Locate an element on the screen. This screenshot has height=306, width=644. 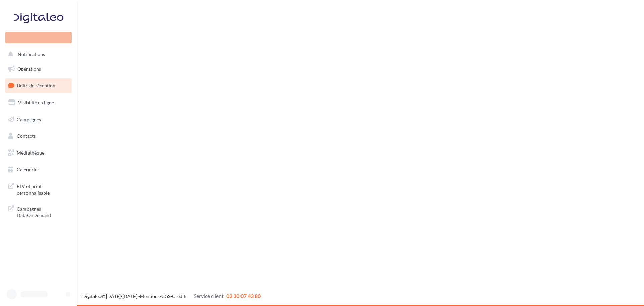
a: Opérations is located at coordinates (39, 69).